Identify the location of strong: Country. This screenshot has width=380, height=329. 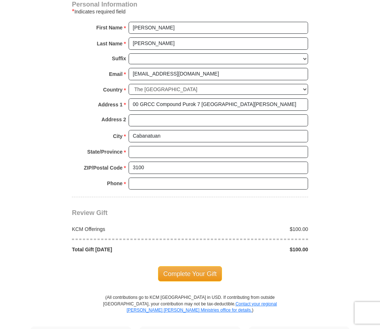
(113, 90).